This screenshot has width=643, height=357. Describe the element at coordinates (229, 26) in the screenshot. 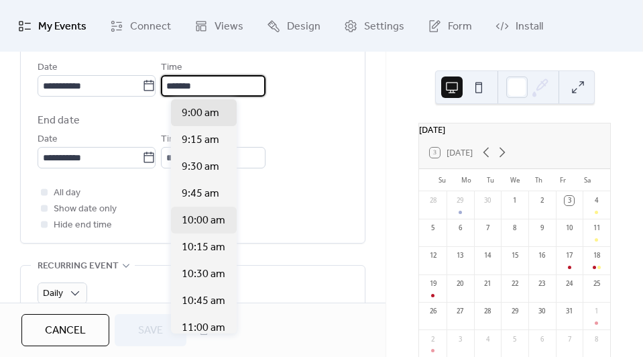

I see `span: Views` at that location.